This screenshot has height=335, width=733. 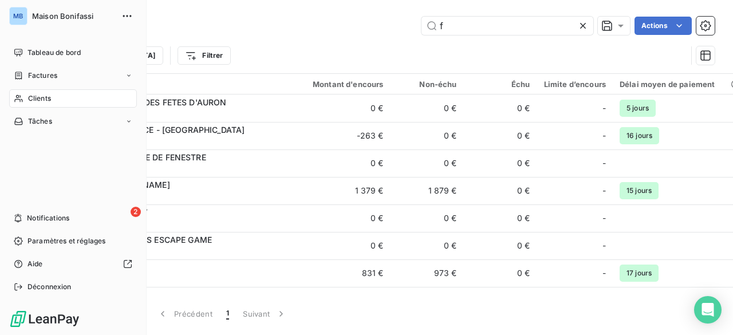 I want to click on span: Paramètres et réglages, so click(x=66, y=241).